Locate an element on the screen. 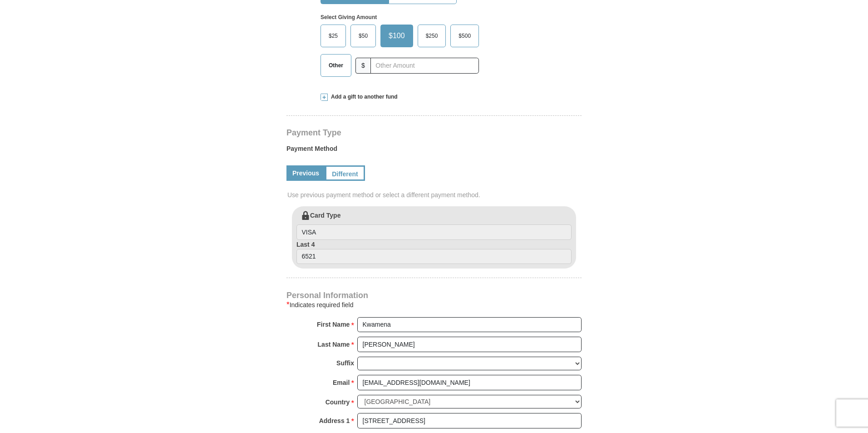 The height and width of the screenshot is (433, 868). span: $500 is located at coordinates (464, 36).